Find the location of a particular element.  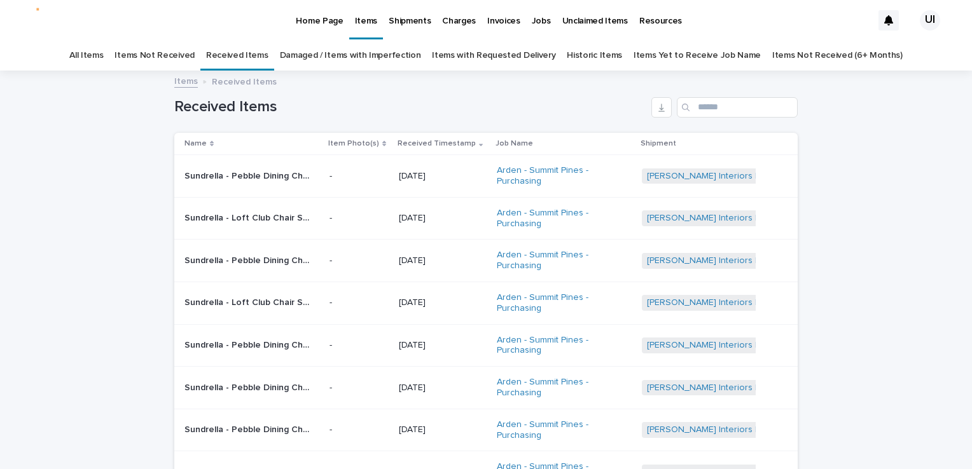

a: All Items is located at coordinates (86, 55).